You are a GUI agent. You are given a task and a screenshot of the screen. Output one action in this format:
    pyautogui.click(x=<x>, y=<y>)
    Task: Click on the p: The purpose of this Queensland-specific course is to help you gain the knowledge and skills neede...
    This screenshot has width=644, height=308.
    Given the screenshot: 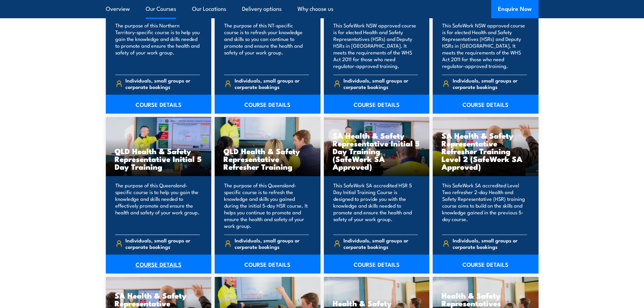 What is the action you would take?
    pyautogui.click(x=158, y=206)
    